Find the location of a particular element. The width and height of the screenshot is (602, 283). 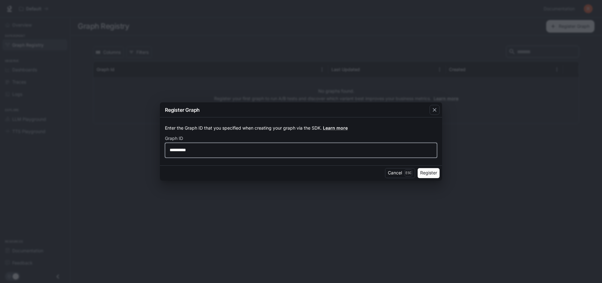

a: Learn more is located at coordinates (335, 128).